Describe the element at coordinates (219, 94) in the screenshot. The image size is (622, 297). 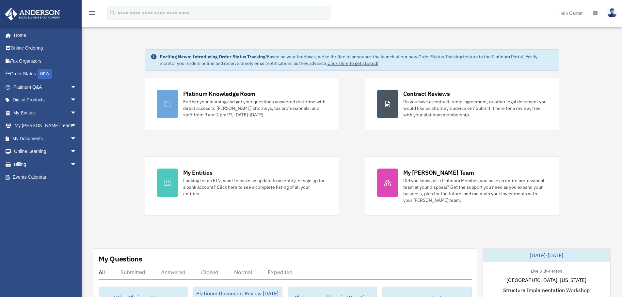
I see `div: Platinum Knowledge Room` at that location.